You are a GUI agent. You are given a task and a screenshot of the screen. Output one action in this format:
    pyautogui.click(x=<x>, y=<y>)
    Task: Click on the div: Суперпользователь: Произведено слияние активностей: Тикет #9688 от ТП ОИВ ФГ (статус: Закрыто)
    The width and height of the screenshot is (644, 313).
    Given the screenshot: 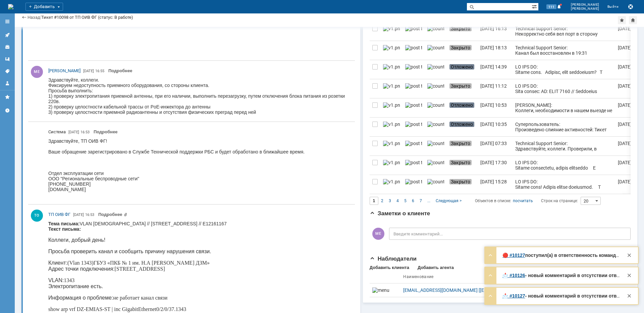 What is the action you would take?
    pyautogui.click(x=564, y=130)
    